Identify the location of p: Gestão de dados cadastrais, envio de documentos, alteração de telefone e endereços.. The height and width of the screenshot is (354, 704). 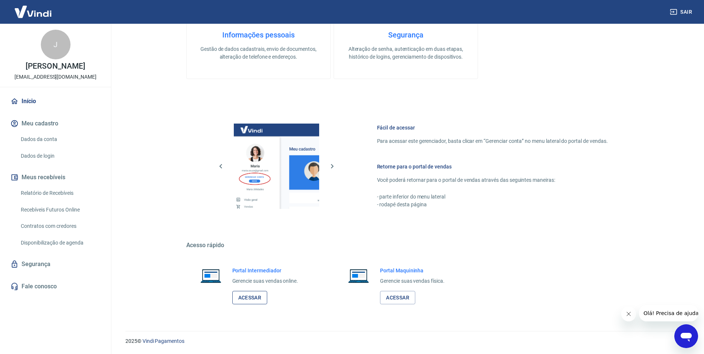
(258, 53).